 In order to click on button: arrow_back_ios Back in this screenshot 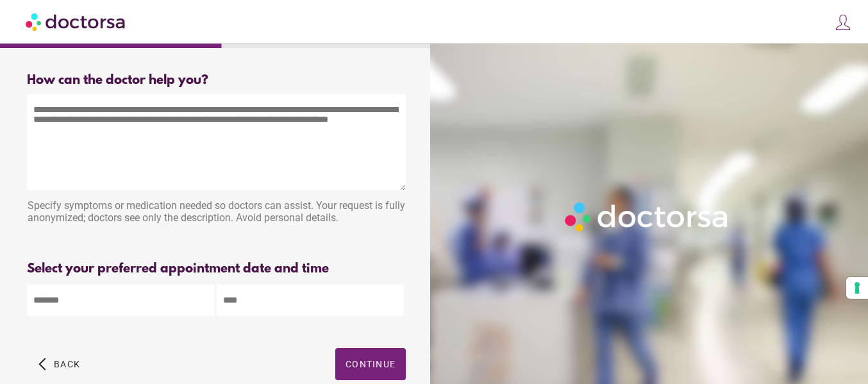, I will do `click(59, 364)`.